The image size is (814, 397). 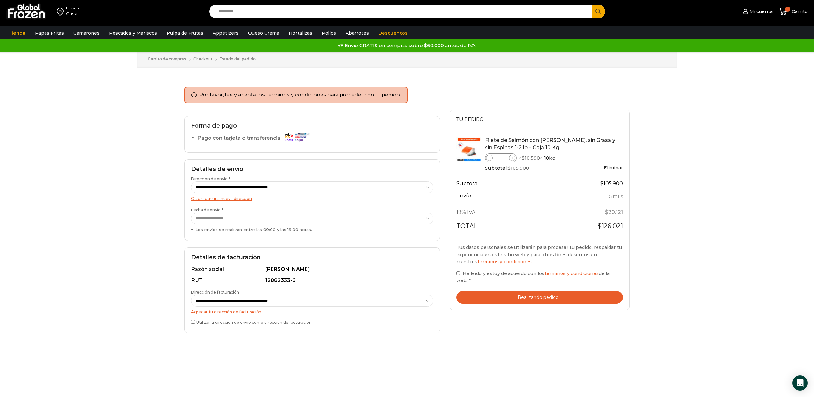 I want to click on select: Dirección de envío *, so click(x=312, y=187).